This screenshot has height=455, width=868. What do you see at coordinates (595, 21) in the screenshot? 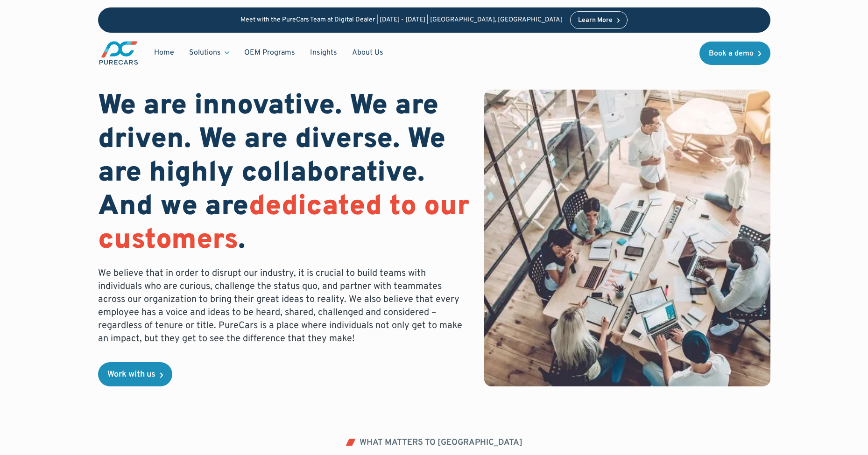
I see `div: Learn More` at bounding box center [595, 21].